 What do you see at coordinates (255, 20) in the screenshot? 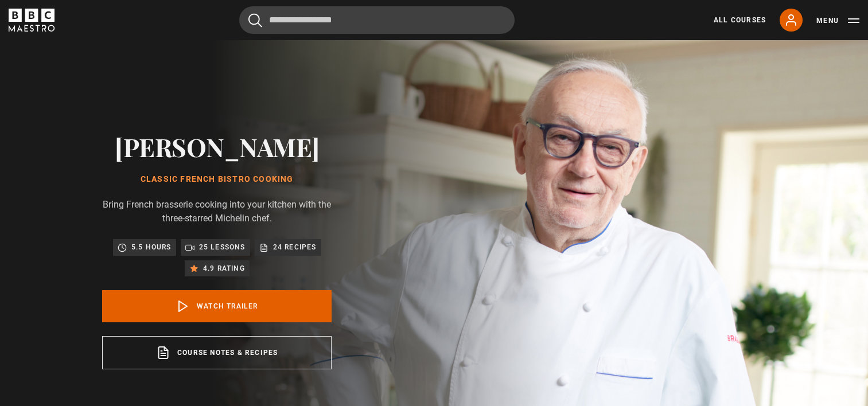
I see `button: Submit the search query` at bounding box center [255, 20].